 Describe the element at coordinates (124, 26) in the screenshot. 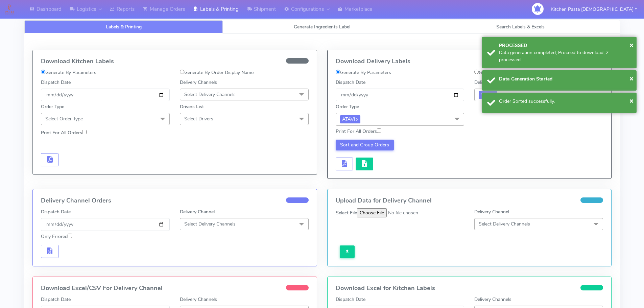

I see `span: Labels & Printing` at that location.